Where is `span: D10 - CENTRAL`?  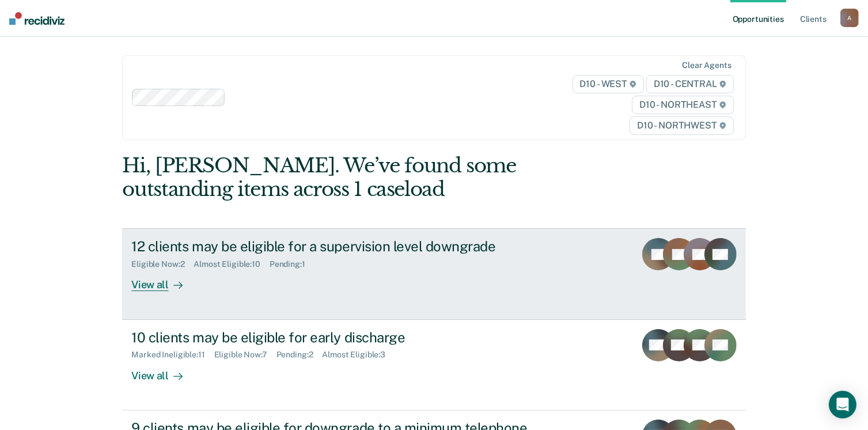 span: D10 - CENTRAL is located at coordinates (690, 84).